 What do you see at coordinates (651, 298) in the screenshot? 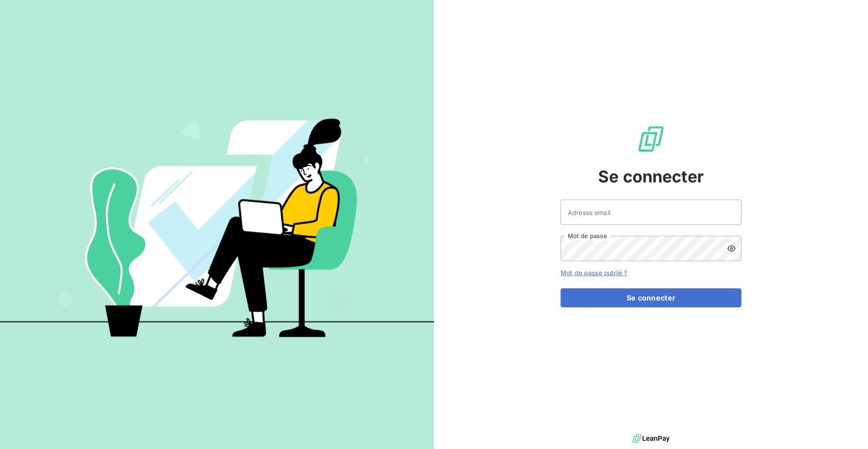
I see `button: Se connecter` at bounding box center [651, 298].